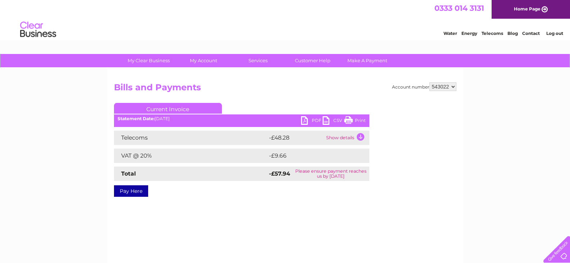 This screenshot has height=263, width=570. Describe the element at coordinates (279, 173) in the screenshot. I see `strong: -£57.94` at that location.